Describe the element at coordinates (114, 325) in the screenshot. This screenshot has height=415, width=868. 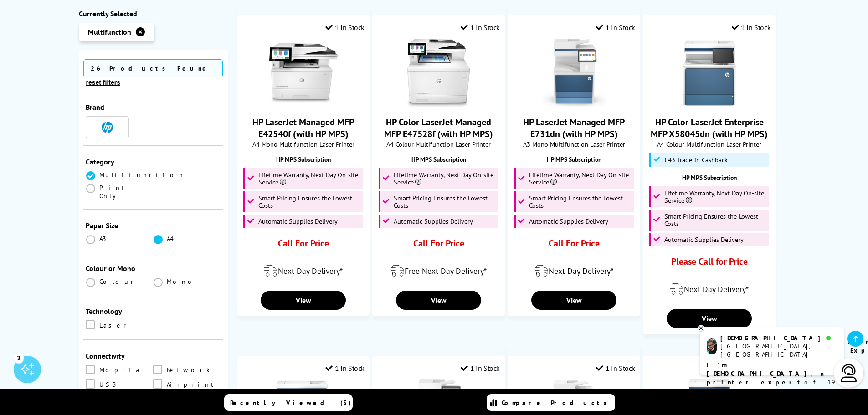
I see `span: Laser` at that location.